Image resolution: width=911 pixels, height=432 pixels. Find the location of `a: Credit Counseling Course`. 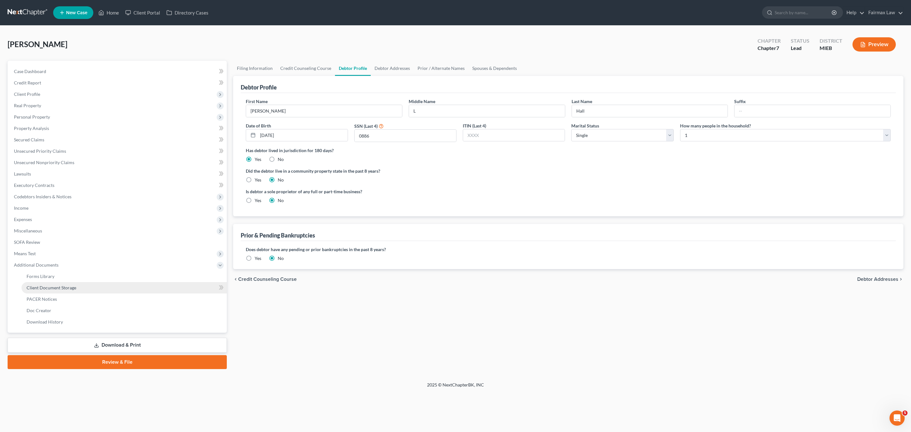

a: Credit Counseling Course is located at coordinates (306, 68).